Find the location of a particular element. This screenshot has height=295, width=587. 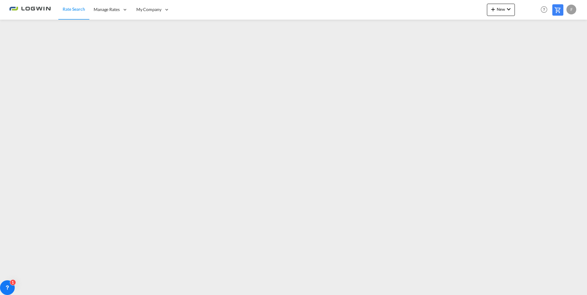

span: Help is located at coordinates (544, 10).